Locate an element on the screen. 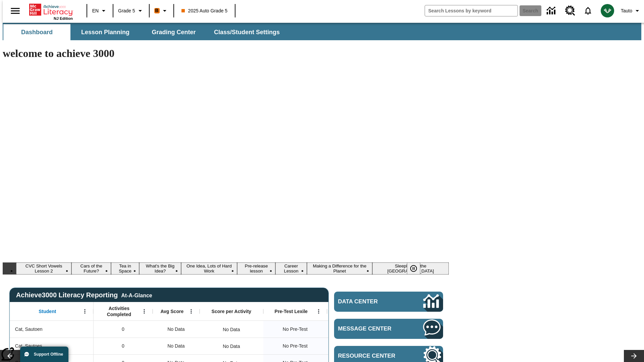  button: Slide 8 Making a Difference for the Planet is located at coordinates (340, 268).